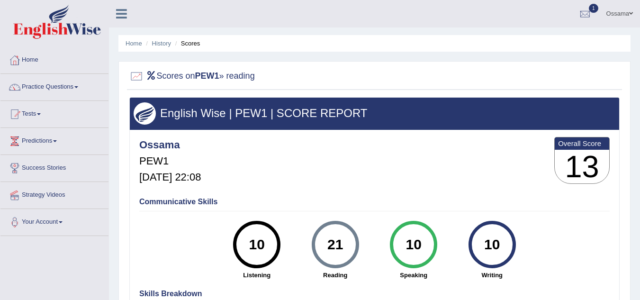 This screenshot has width=640, height=300. What do you see at coordinates (162, 43) in the screenshot?
I see `a: History` at bounding box center [162, 43].